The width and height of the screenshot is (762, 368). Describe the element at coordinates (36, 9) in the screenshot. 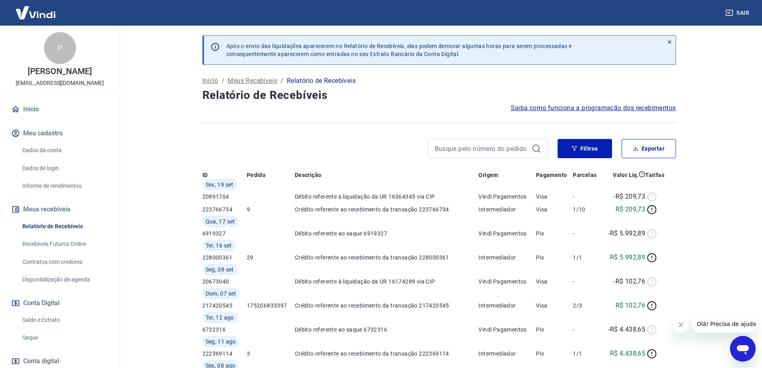

I see `span: Olá! Precisa de ajuda?` at that location.